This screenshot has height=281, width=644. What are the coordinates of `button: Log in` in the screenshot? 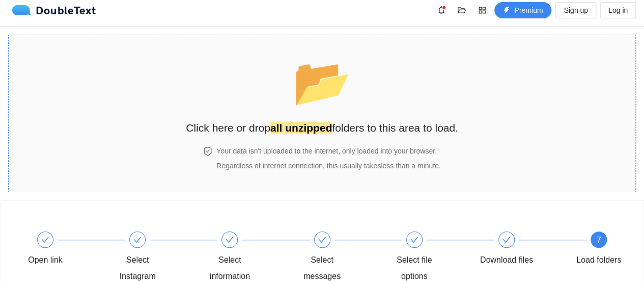 It's located at (619, 10).